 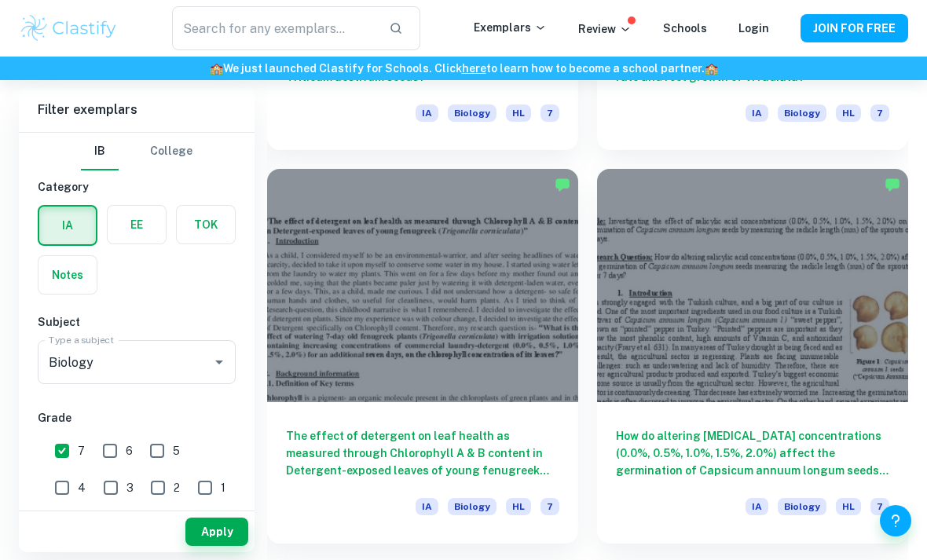 What do you see at coordinates (423, 453) in the screenshot?
I see `h6: The effect of detergent on leaf health as measured through Chlorophyll A & B content in Detergent...` at bounding box center [423, 453].